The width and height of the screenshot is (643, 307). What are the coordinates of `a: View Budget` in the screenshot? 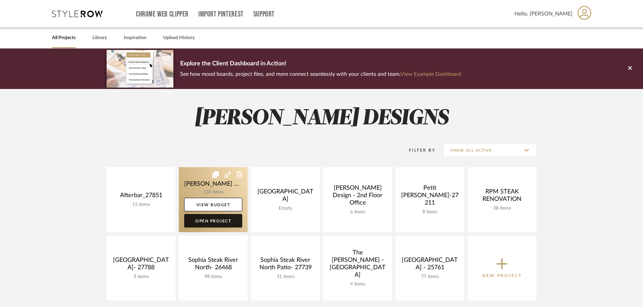 It's located at (213, 205).